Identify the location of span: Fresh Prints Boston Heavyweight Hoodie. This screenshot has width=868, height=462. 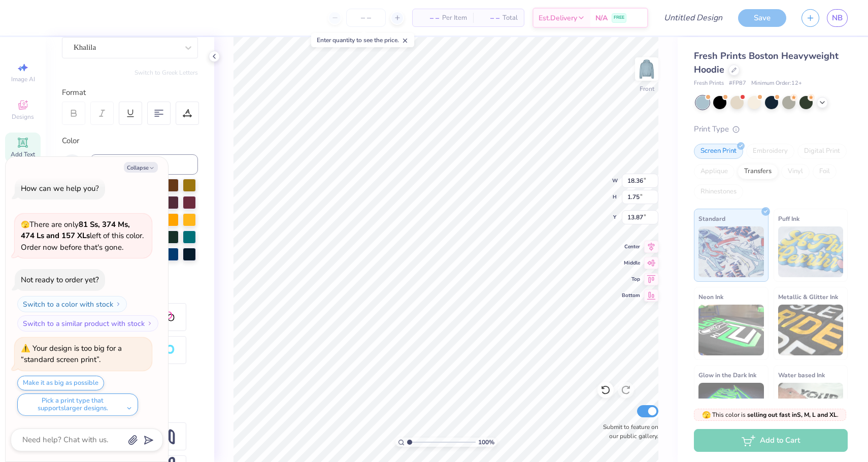
(766, 62).